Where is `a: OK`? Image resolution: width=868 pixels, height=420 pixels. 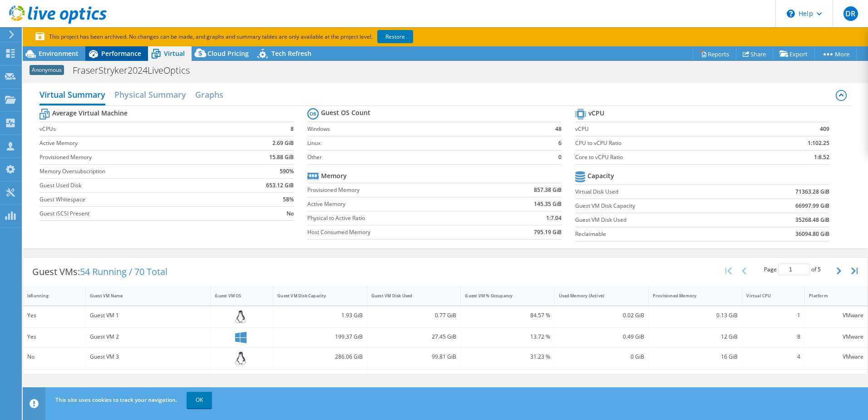 a: OK is located at coordinates (199, 400).